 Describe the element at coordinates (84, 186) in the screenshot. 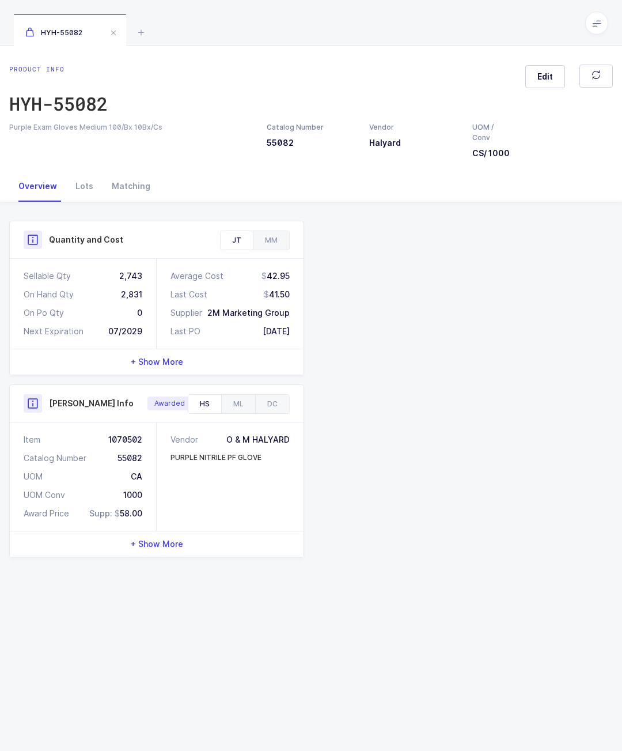

I see `div: Lots` at that location.